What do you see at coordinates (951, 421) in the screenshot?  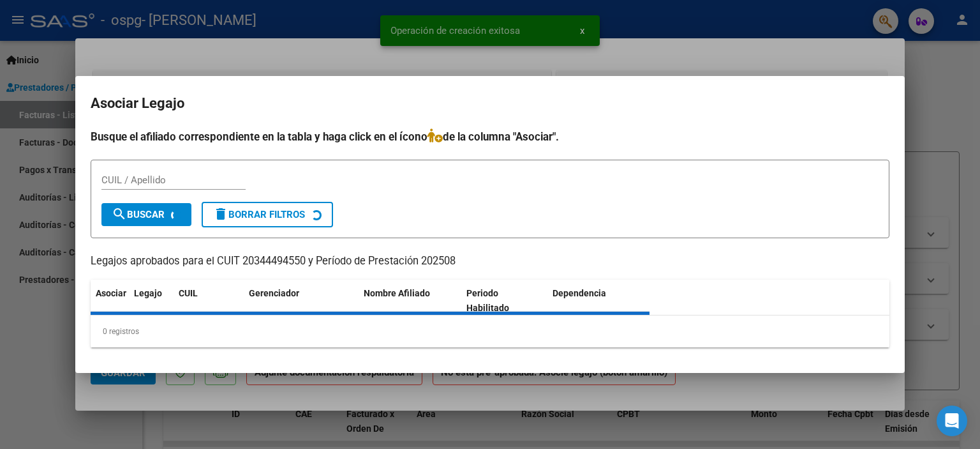 I see `div: Open Intercom Messenger` at bounding box center [951, 421].